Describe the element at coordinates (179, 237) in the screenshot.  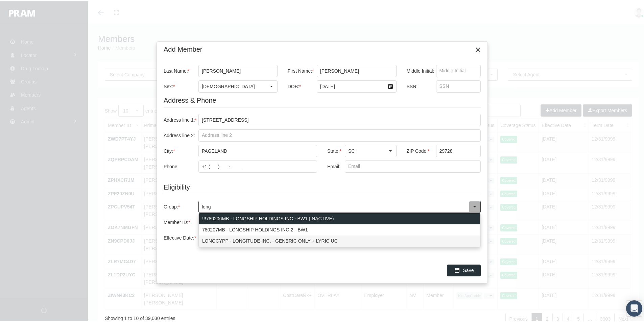
I see `span: Effective Date:` at that location.